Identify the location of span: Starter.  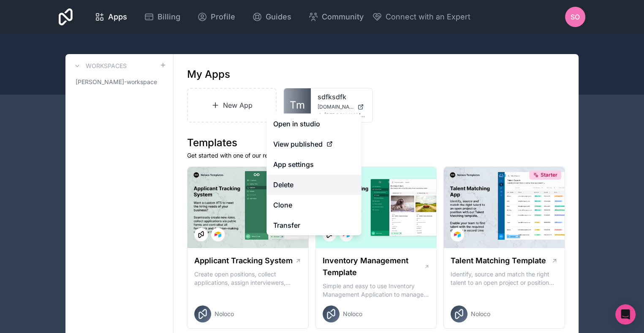
(549, 175).